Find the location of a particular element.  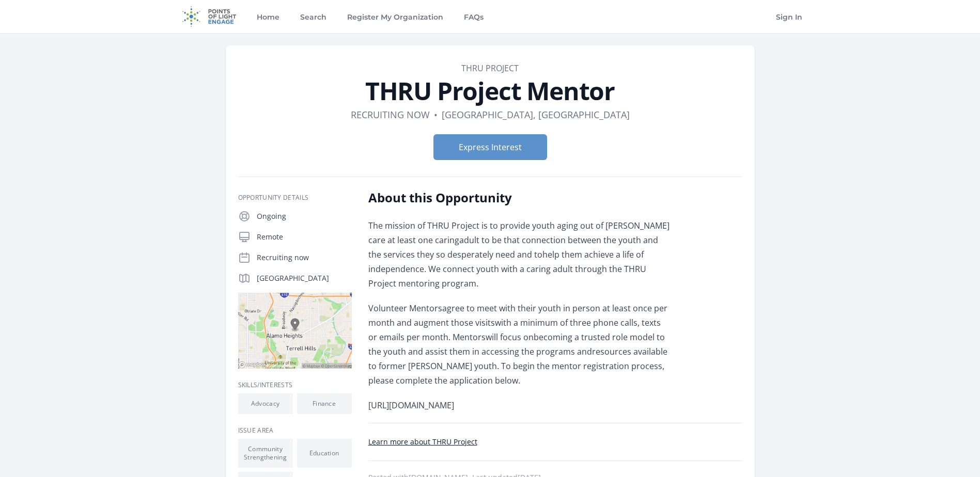

img: Map is located at coordinates (295, 331).